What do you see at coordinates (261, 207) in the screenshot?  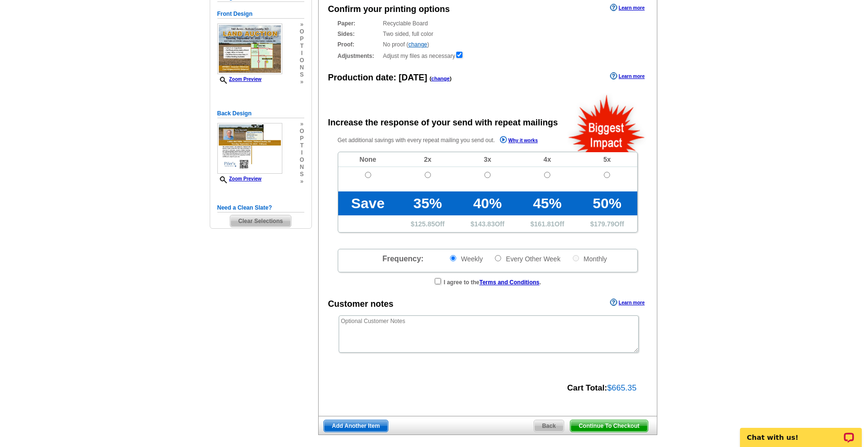 I see `h5: Need a Clean Slate?` at bounding box center [261, 207].